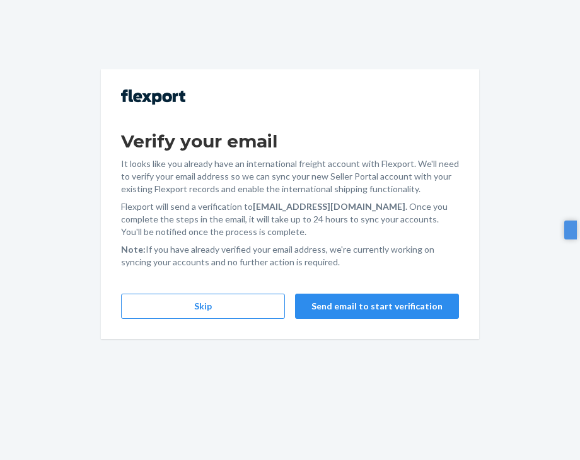 This screenshot has width=580, height=460. What do you see at coordinates (290, 176) in the screenshot?
I see `p: It looks like you already have an international freight account with Flexport. We'll need to veri...` at bounding box center [290, 176].